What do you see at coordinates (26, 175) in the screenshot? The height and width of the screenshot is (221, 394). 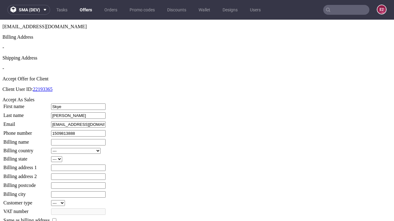 I see `td: Billing city` at bounding box center [26, 175].